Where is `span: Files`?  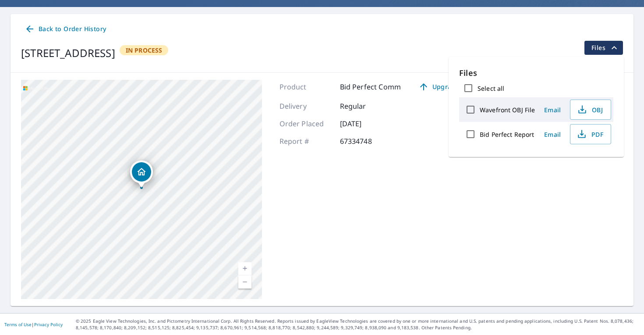 span: Files is located at coordinates (605, 47).